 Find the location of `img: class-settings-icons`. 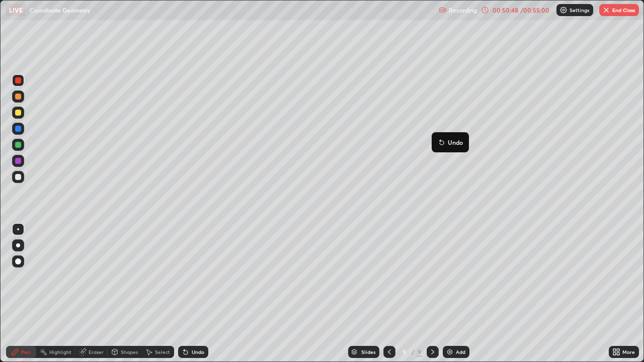

img: class-settings-icons is located at coordinates (564, 10).